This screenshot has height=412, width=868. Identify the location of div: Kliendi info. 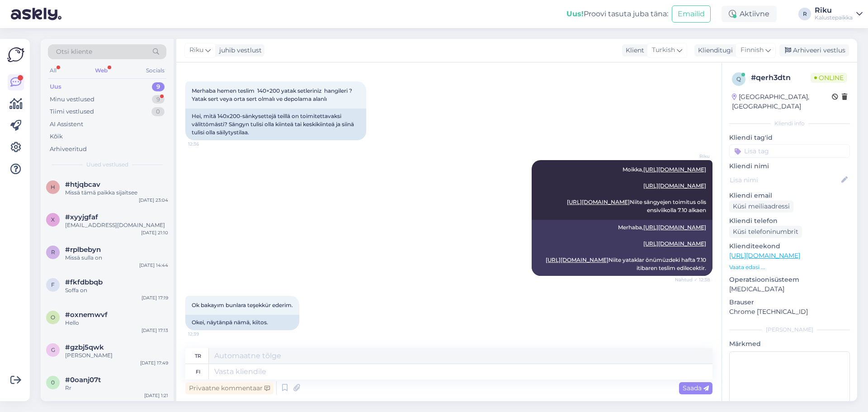
(789, 123).